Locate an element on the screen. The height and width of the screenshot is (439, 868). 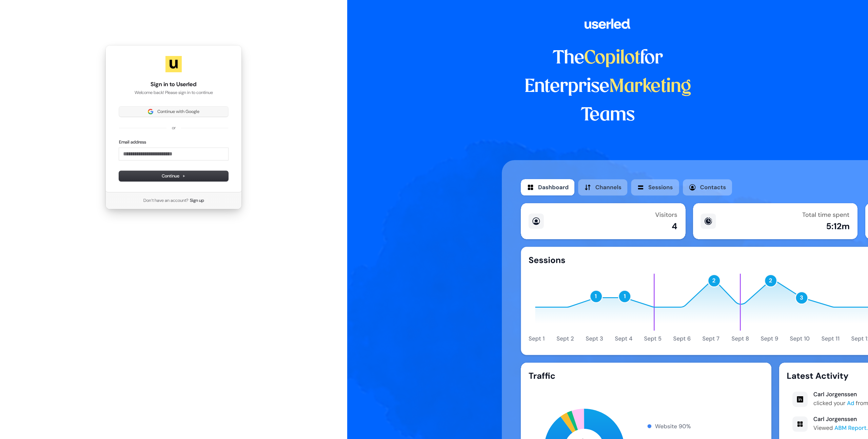
span: Continue is located at coordinates (174, 176).